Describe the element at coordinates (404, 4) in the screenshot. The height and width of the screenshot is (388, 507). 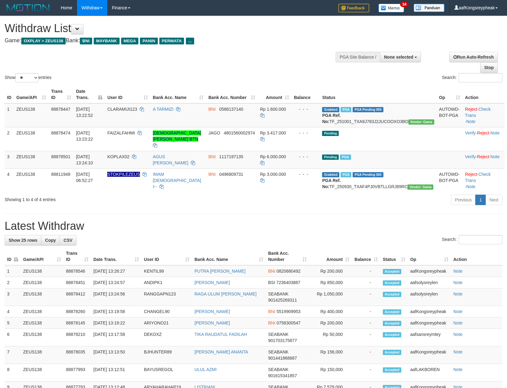
I see `span: 34` at that location.